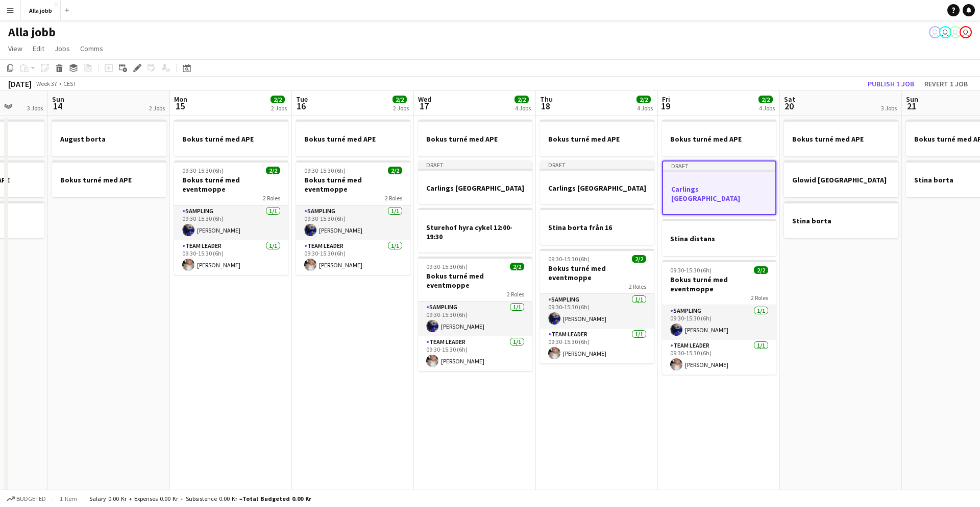 The height and width of the screenshot is (507, 980). What do you see at coordinates (302, 99) in the screenshot?
I see `span: Tue` at bounding box center [302, 99].